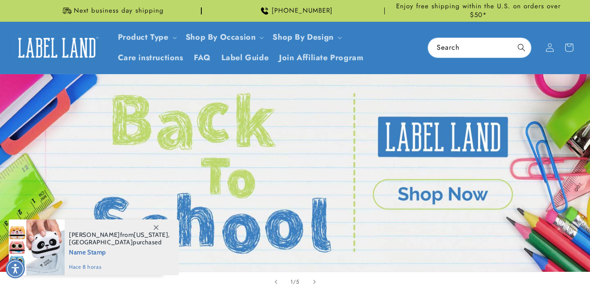  Describe the element at coordinates (245, 58) in the screenshot. I see `a: Label Guide` at that location.